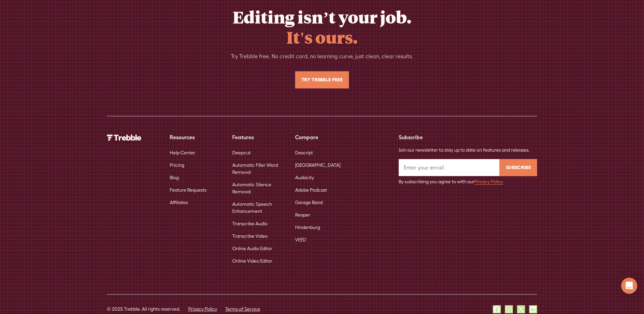  I want to click on input: Enter your email, so click(449, 167).